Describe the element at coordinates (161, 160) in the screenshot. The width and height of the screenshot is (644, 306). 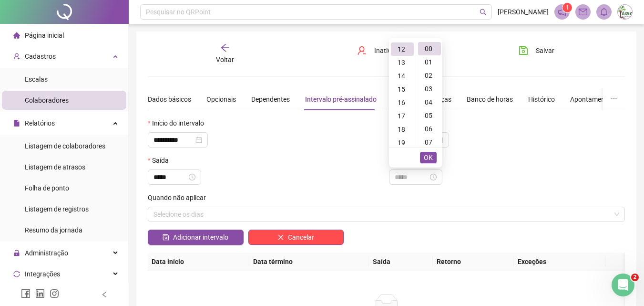
I see `label: Saída` at that location.